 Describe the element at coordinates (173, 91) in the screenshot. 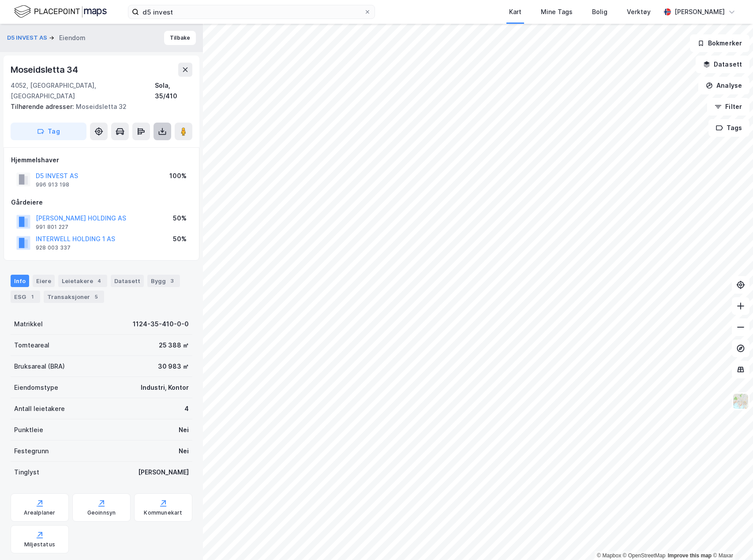

I see `div: Sola, 35/410` at that location.